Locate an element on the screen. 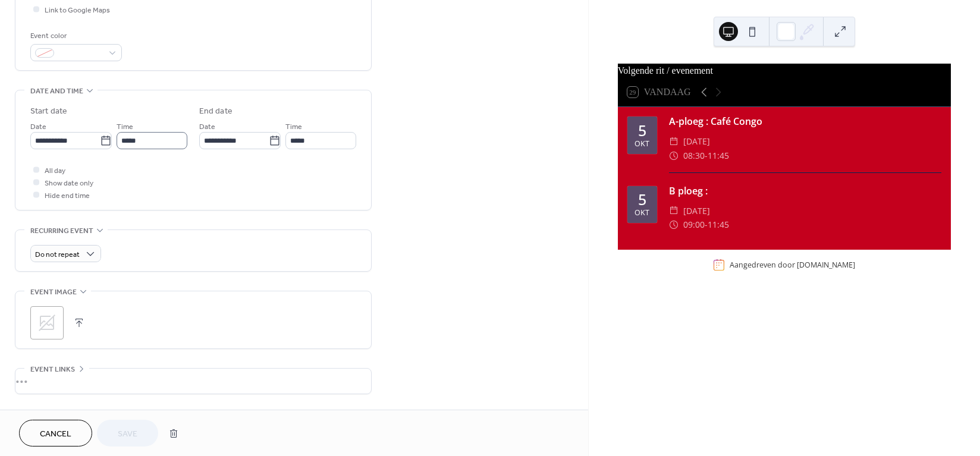  div: Aangedreven door is located at coordinates (792, 264).